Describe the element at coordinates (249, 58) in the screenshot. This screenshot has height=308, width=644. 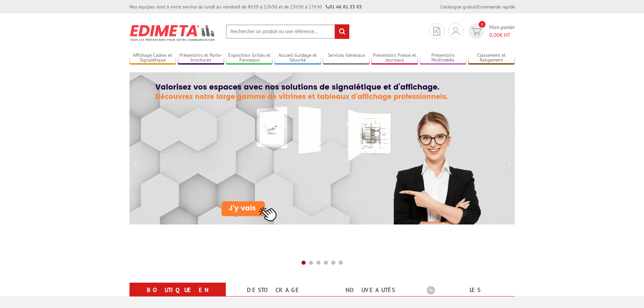
I see `a: Exposition Grilles et Panneaux` at that location.